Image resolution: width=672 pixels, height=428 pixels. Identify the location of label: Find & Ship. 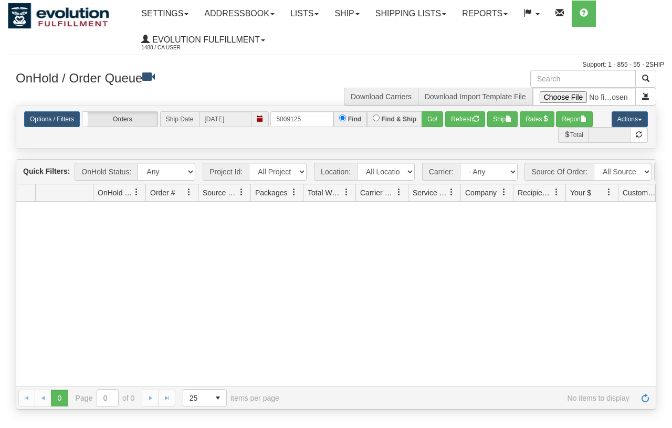
(399, 119).